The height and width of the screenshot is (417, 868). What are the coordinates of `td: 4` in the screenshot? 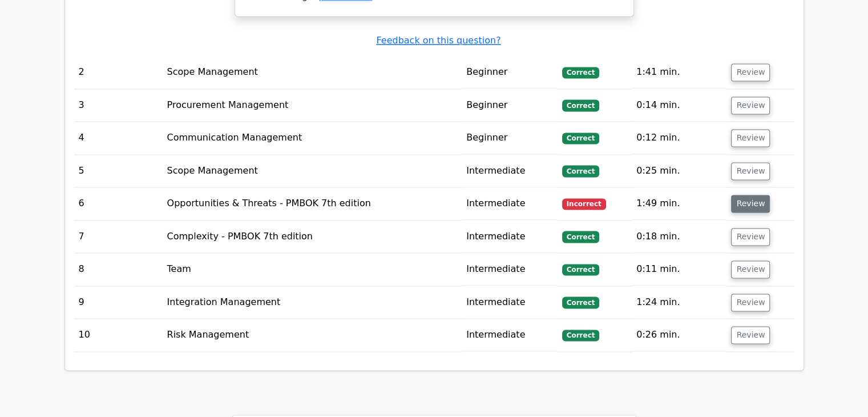 It's located at (118, 137).